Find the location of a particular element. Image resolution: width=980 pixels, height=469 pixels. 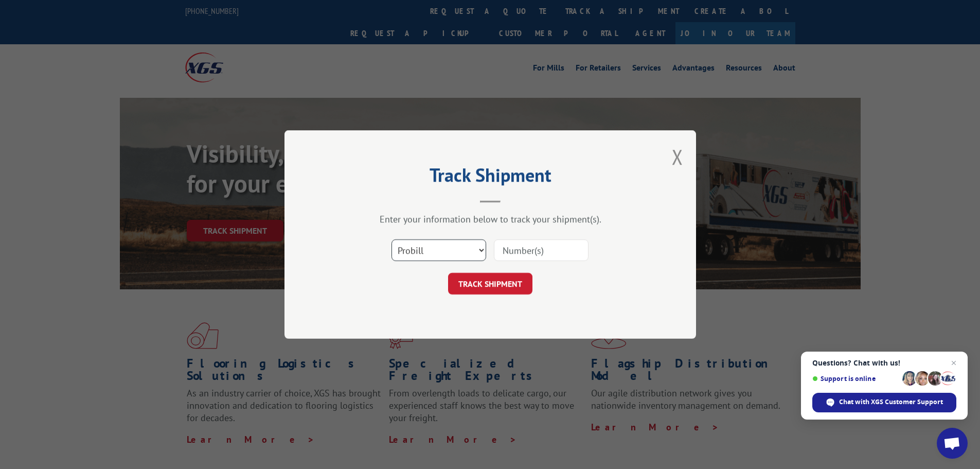

button: TRACK SHIPMENT is located at coordinates (490, 283).